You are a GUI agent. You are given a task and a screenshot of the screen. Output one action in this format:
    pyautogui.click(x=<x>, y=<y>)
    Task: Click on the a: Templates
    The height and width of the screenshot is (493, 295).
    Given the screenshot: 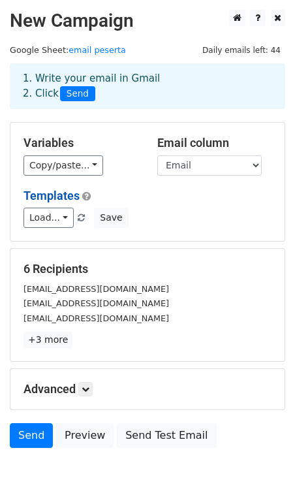 What is the action you would take?
    pyautogui.click(x=52, y=195)
    